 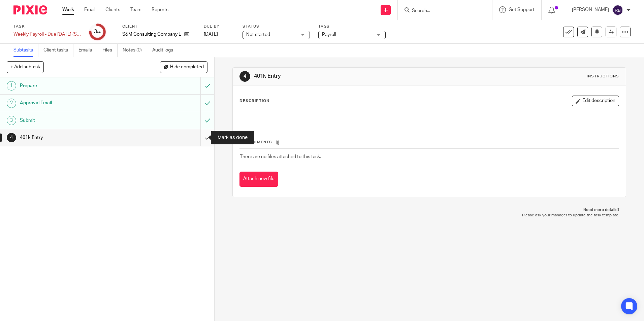 I want to click on a: Emails, so click(x=88, y=50).